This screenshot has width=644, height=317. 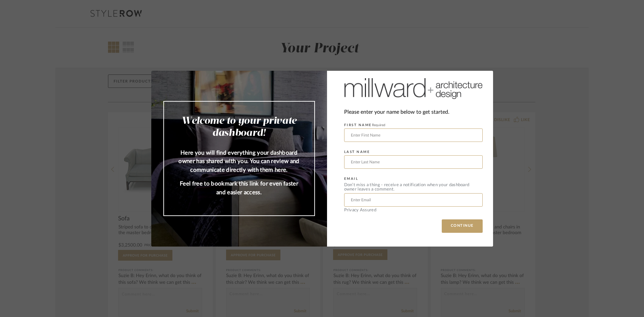 What do you see at coordinates (413, 135) in the screenshot?
I see `input: Enter First Name` at bounding box center [413, 135].